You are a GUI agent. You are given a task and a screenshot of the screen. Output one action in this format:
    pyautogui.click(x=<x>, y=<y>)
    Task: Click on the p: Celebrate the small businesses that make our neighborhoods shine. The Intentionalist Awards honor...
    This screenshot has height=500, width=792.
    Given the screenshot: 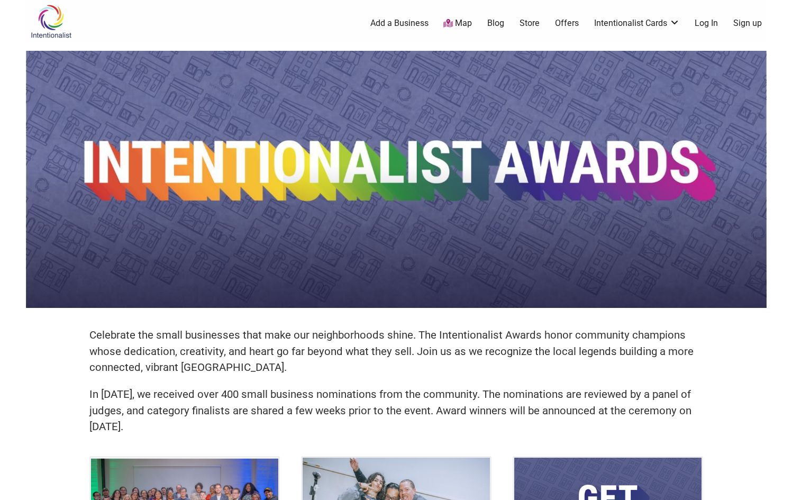 What is the action you would take?
    pyautogui.click(x=396, y=351)
    